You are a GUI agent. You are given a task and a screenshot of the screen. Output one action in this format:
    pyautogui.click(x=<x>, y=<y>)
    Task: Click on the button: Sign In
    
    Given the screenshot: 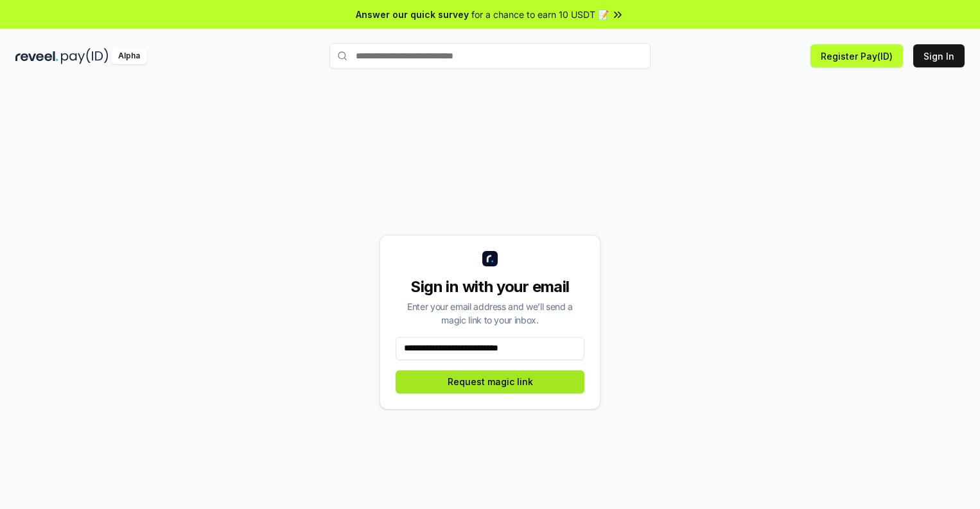 What is the action you would take?
    pyautogui.click(x=939, y=55)
    